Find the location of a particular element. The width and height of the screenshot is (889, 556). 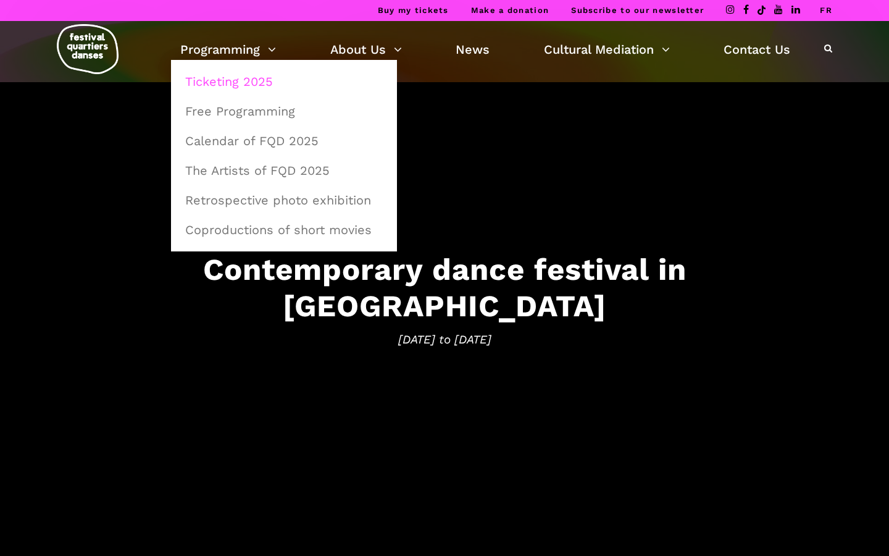

a: Programming is located at coordinates (228, 49).